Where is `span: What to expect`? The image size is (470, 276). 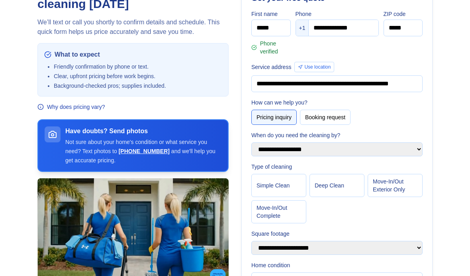 span: What to expect is located at coordinates (77, 55).